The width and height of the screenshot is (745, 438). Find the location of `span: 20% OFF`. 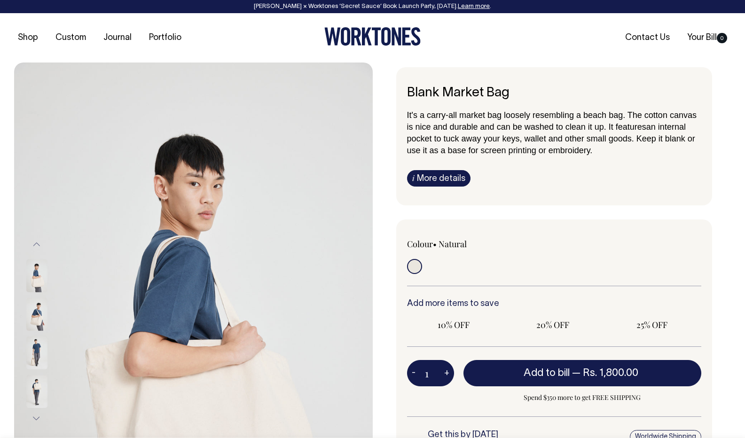

span: 20% OFF is located at coordinates (552, 325).